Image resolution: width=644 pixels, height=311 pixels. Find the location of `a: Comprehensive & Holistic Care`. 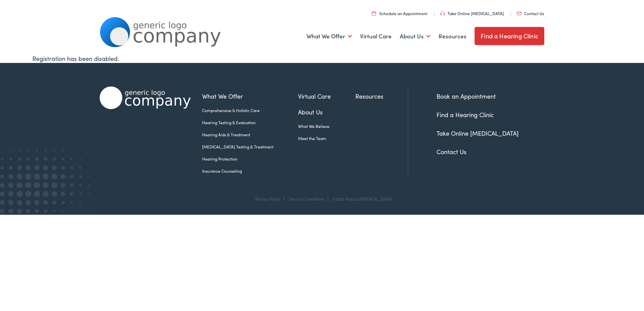

a: Comprehensive & Holistic Care is located at coordinates (250, 111).